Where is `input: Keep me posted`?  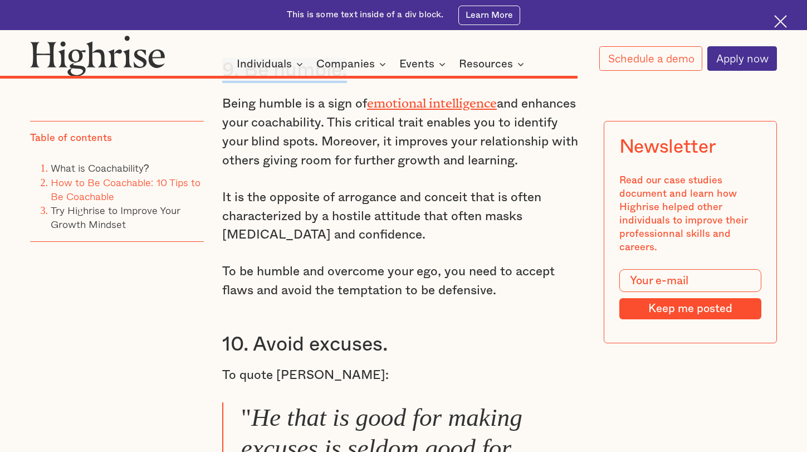 input: Keep me posted is located at coordinates (690, 309).